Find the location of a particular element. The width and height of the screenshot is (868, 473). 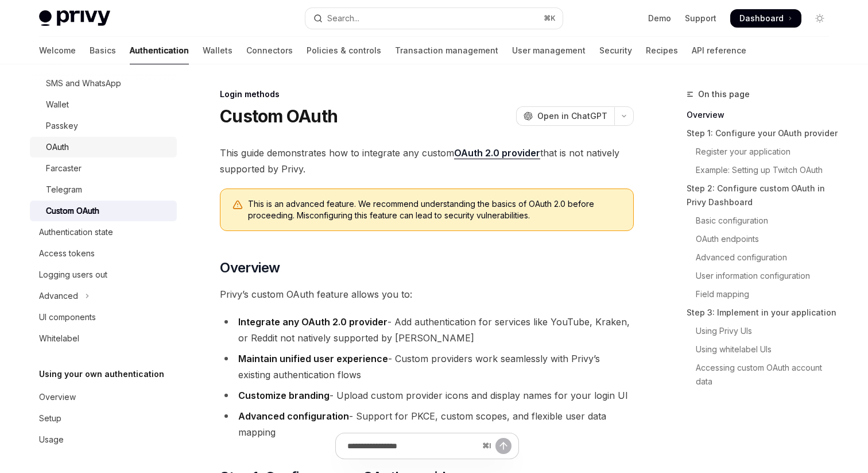

a: Usage is located at coordinates (103, 440).